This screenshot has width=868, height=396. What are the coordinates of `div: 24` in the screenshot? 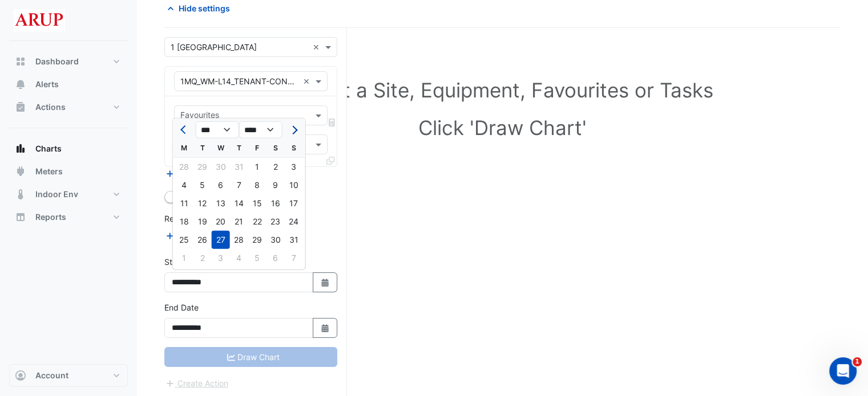 It's located at (294, 222).